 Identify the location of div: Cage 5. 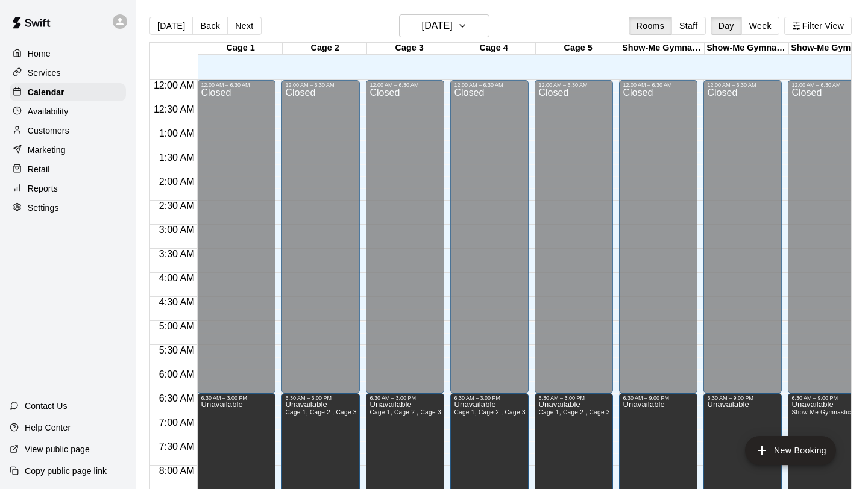
(578, 48).